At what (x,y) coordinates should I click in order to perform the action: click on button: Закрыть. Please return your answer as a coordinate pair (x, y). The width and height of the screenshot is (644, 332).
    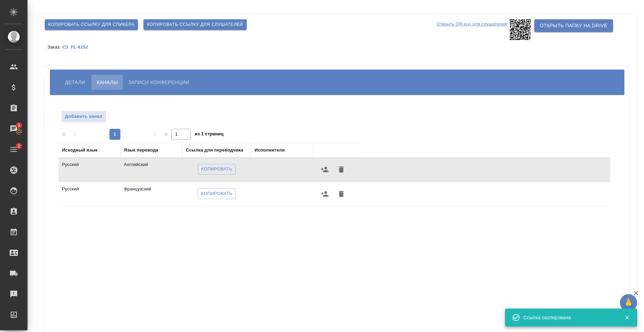
    Looking at the image, I should click on (627, 318).